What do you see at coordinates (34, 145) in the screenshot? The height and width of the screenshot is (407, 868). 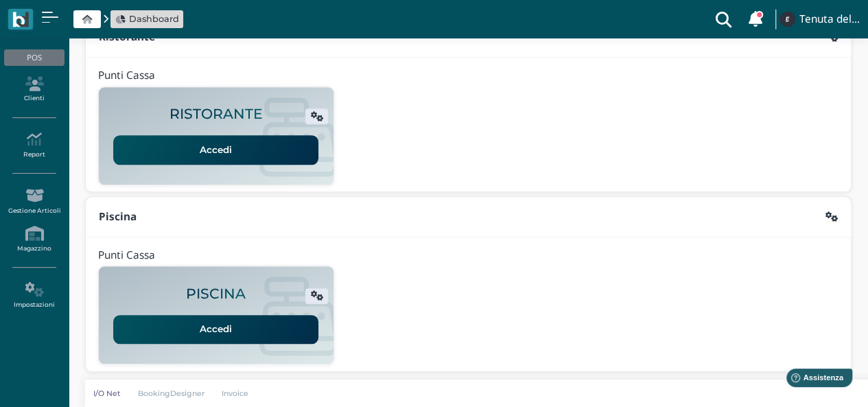 I see `a: Report` at bounding box center [34, 145].